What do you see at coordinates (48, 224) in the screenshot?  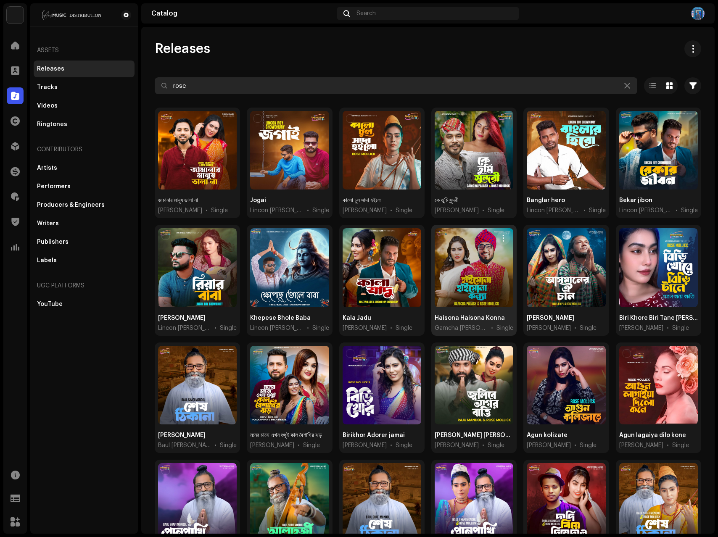 I see `div: Writers` at bounding box center [48, 224].